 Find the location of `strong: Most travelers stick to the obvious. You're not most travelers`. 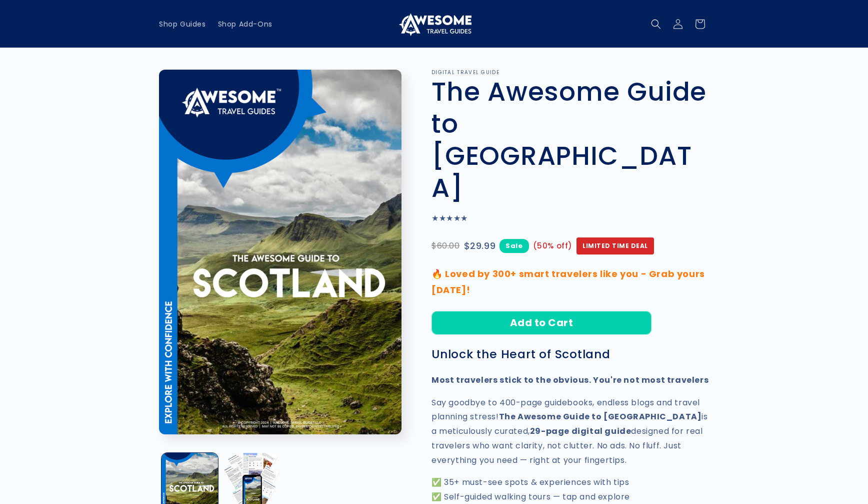

strong: Most travelers stick to the obvious. You're not most travelers is located at coordinates (570, 380).